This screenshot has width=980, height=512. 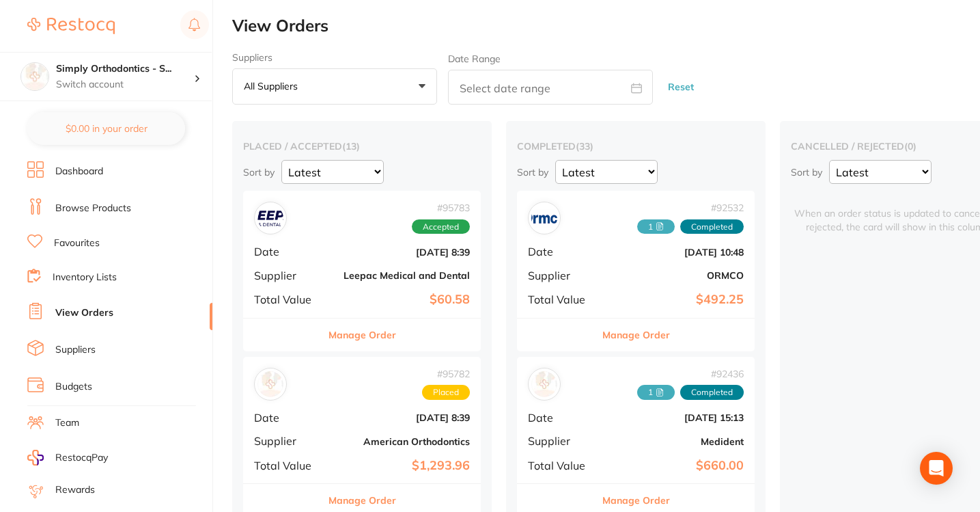 What do you see at coordinates (690, 208) in the screenshot?
I see `span: # 92532` at bounding box center [690, 208].